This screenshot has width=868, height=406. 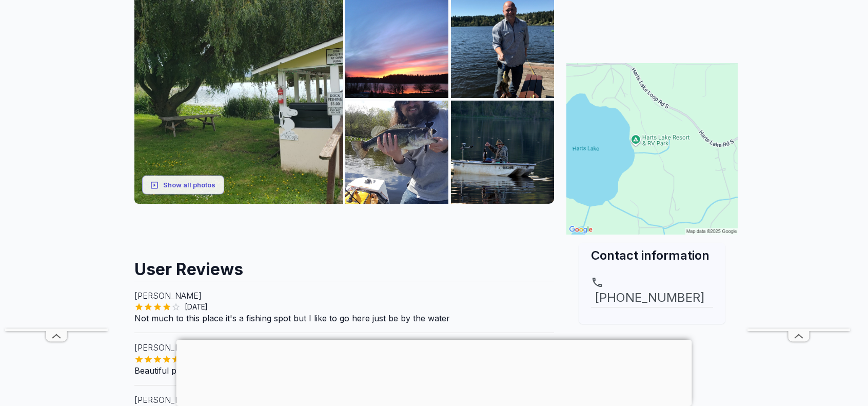 What do you see at coordinates (652, 149) in the screenshot?
I see `img: Map for Harts Lake Resort & RV Park LLC` at bounding box center [652, 149].